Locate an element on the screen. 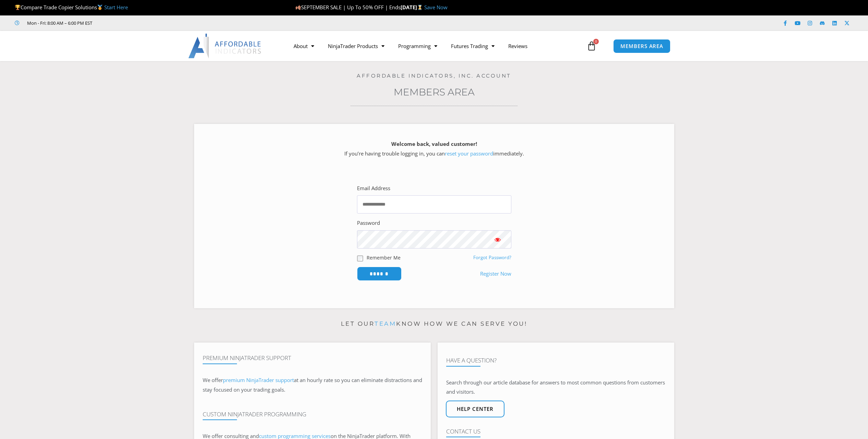  a: Forgot Password? is located at coordinates (492, 258).